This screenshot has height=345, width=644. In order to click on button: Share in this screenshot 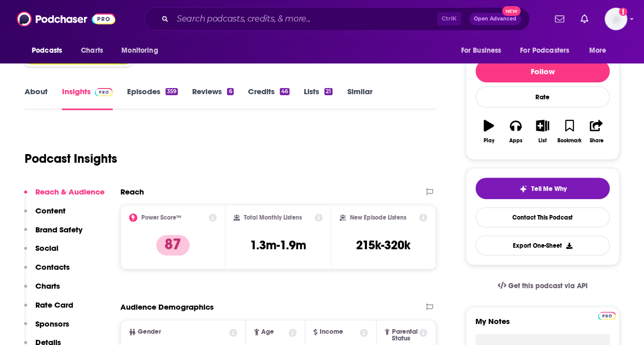, I will do `click(596, 131)`.